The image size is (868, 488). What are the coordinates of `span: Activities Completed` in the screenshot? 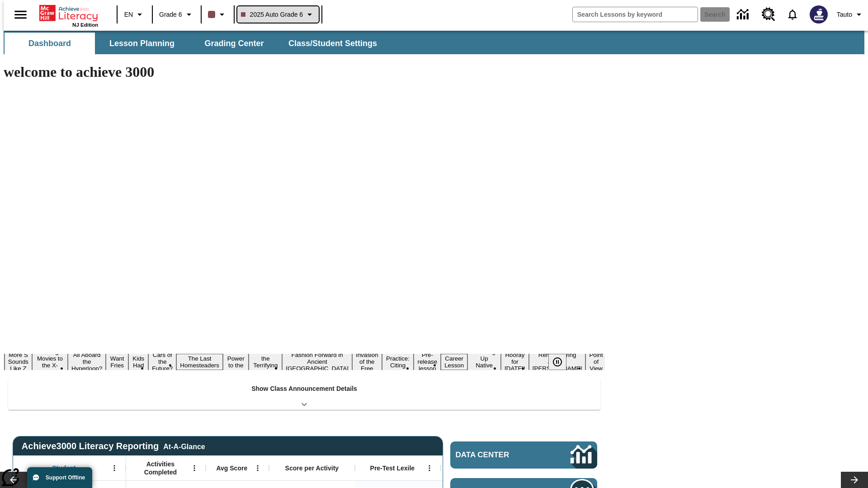 It's located at (160, 468).